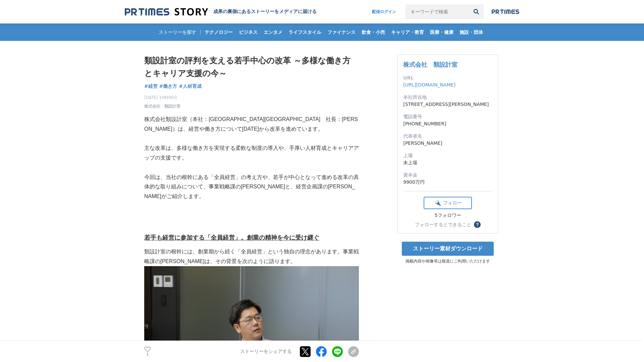 The image size is (644, 362). I want to click on a: ストーリー素材ダウンロード, so click(448, 249).